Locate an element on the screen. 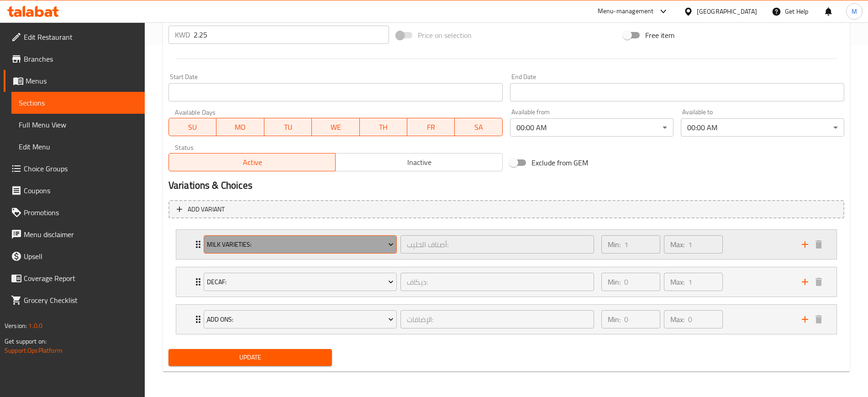 The height and width of the screenshot is (397, 868). span: Exclude from GEM is located at coordinates (560, 163).